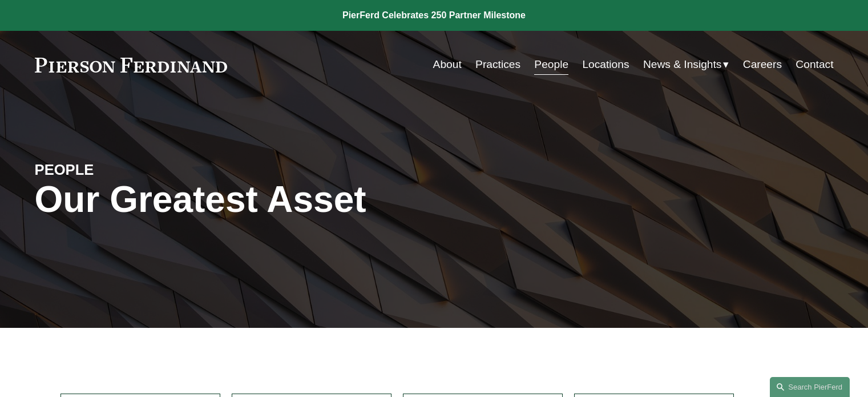 This screenshot has height=397, width=868. I want to click on h4: PEOPLE, so click(135, 170).